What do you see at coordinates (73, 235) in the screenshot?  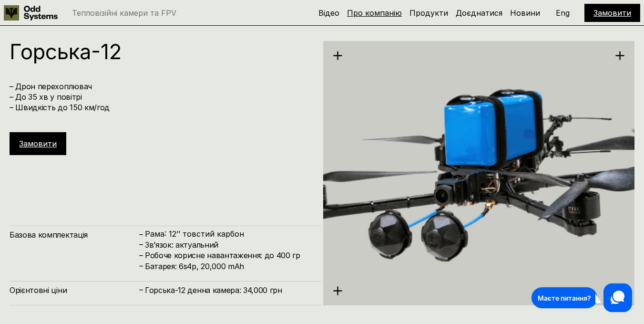 I see `h4: Базова комплектація` at bounding box center [73, 235].